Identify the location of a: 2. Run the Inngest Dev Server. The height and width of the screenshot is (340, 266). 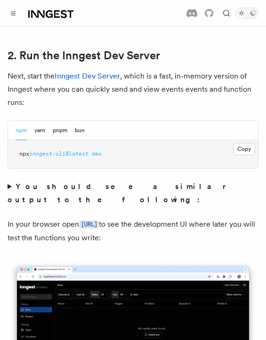
(84, 55).